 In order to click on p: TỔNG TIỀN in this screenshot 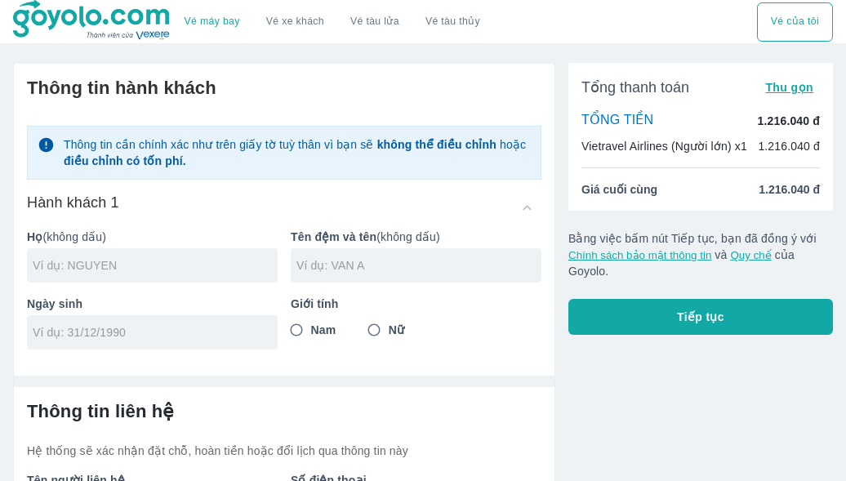, I will do `click(617, 121)`.